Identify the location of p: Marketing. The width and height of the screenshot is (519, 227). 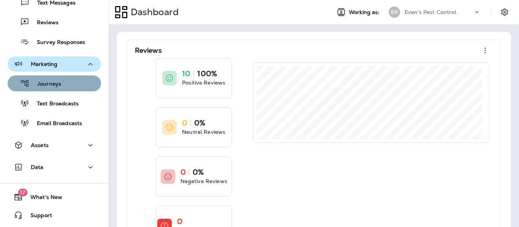
(44, 64).